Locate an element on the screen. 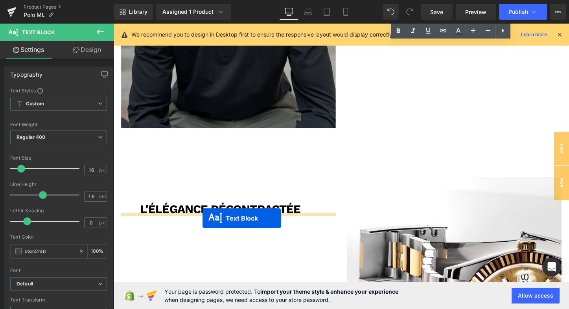  div: Open Intercom Messenger is located at coordinates (552, 267).